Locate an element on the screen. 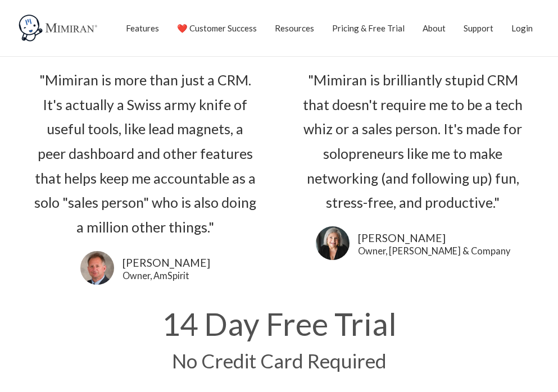 The height and width of the screenshot is (392, 558). a: Features is located at coordinates (142, 28).